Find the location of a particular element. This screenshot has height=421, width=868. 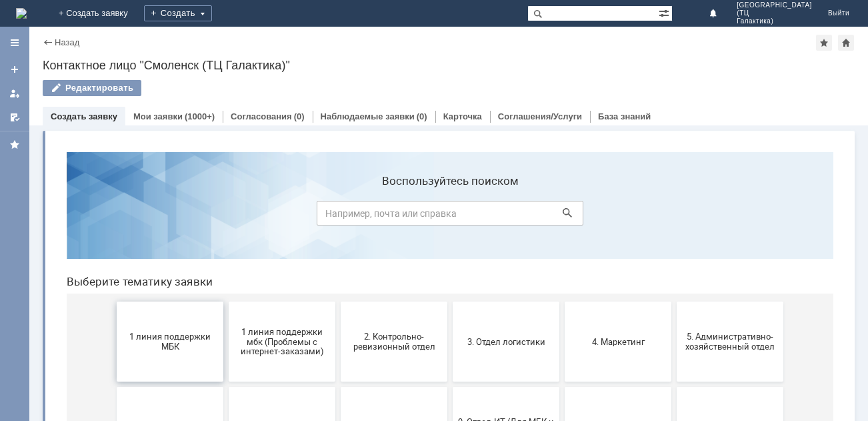

button: 9. Отдел-ИТ (Для МБК и Пекарни) is located at coordinates (450, 285).